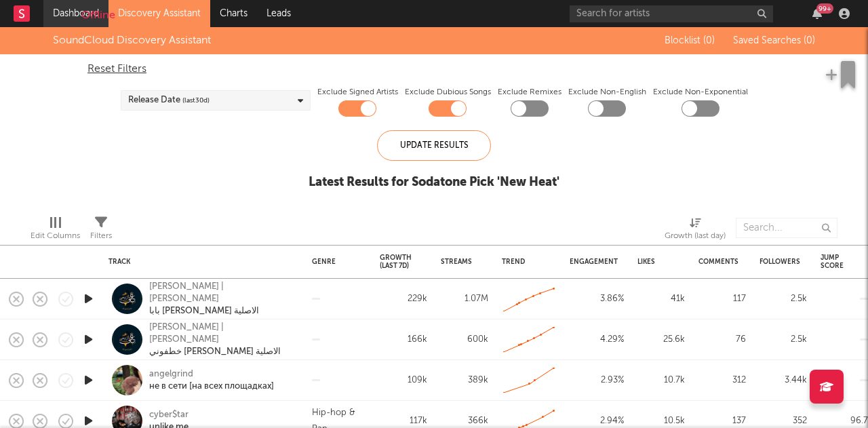  Describe the element at coordinates (212, 387) in the screenshot. I see `div: не в сети [на всех площадках]` at that location.